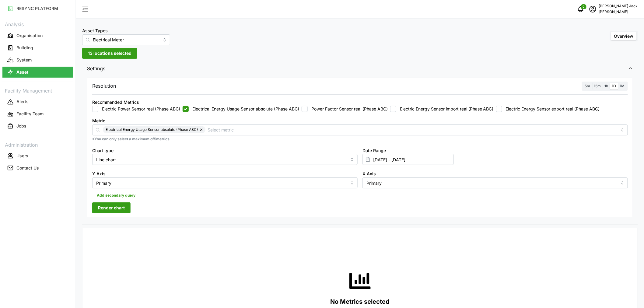 The width and height of the screenshot is (644, 308). Describe the element at coordinates (95, 31) in the screenshot. I see `label: Asset Types` at that location.